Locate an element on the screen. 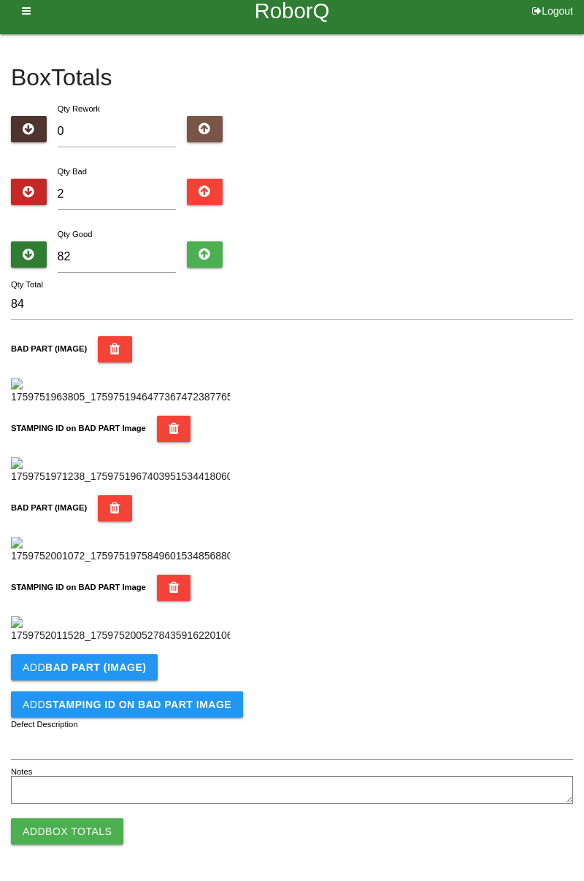  img: 1759751971238_1759751967403951534418060660750.jpg is located at coordinates (120, 470).